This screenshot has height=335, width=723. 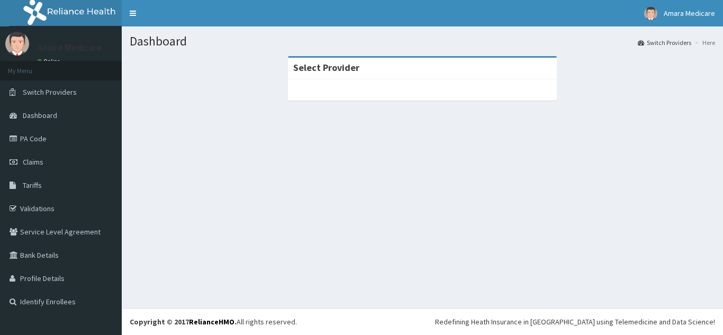 I want to click on p: Amara Medicare, so click(x=69, y=48).